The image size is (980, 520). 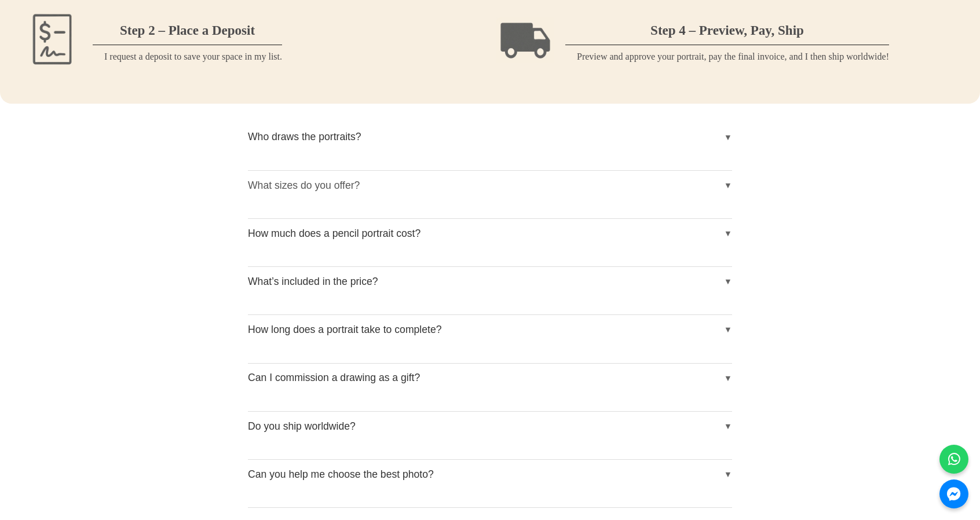 I want to click on button: Can you help me choose the best photo?, so click(x=490, y=475).